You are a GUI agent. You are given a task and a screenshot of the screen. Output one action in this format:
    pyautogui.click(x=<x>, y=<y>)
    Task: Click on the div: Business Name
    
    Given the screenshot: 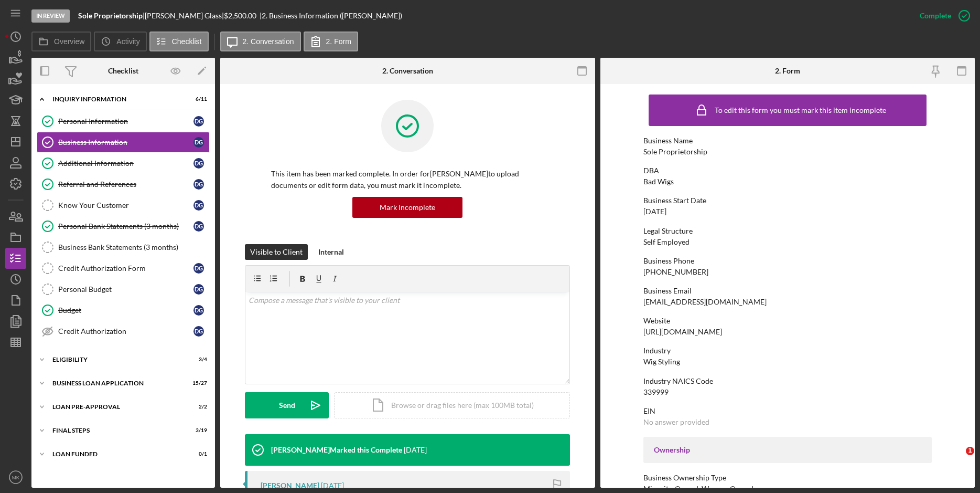 What is the action you would take?
    pyautogui.click(x=788, y=141)
    